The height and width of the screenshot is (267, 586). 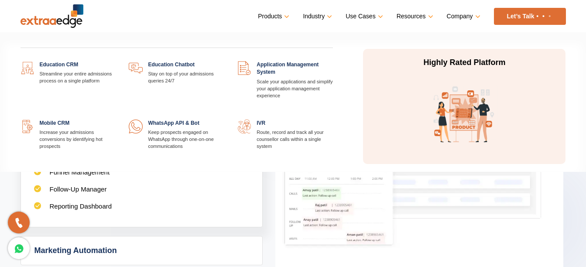 What do you see at coordinates (141, 176) in the screenshot?
I see `li: Funnel Management` at bounding box center [141, 176].